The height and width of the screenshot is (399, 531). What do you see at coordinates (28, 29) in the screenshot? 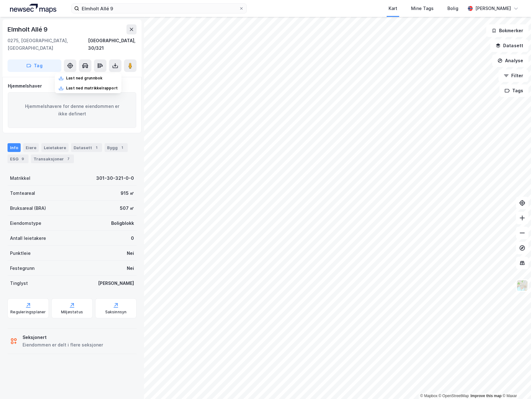
I see `div: Elmholt Allé 9` at bounding box center [28, 29].